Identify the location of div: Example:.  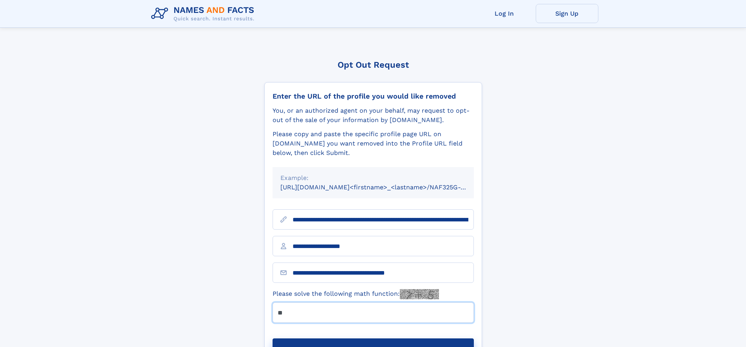
(373, 178).